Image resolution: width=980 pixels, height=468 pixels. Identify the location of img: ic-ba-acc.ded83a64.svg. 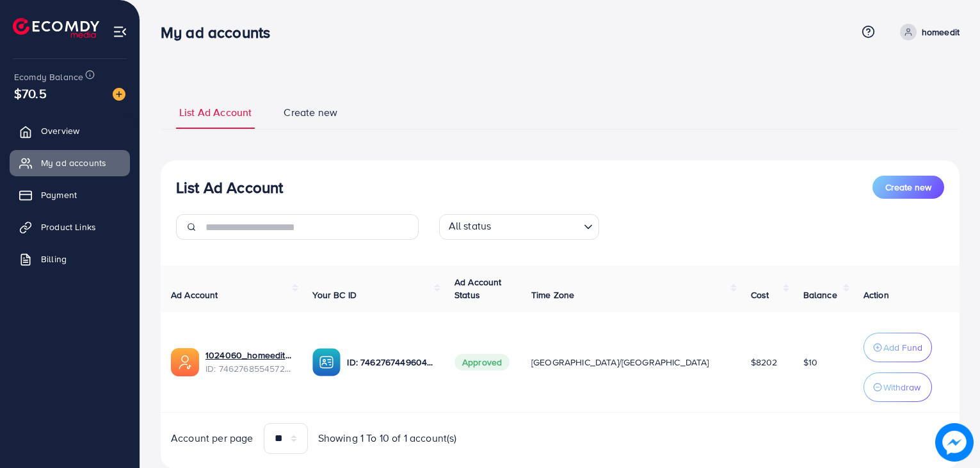
(326, 362).